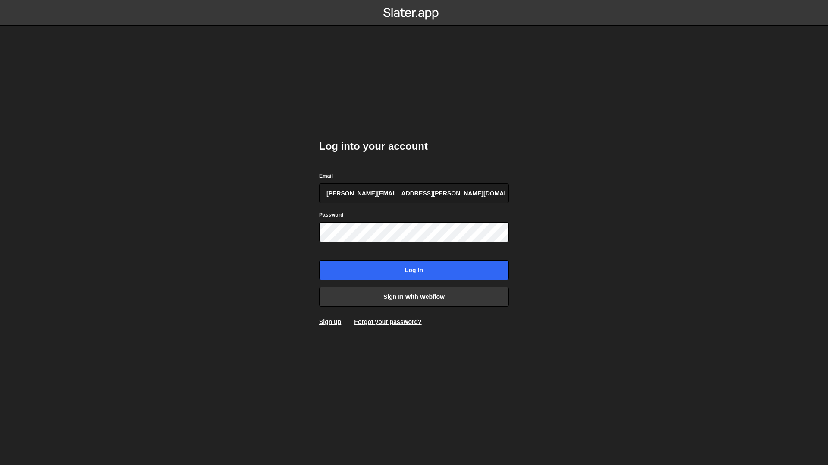 This screenshot has width=828, height=465. Describe the element at coordinates (414, 270) in the screenshot. I see `input: Log in` at that location.